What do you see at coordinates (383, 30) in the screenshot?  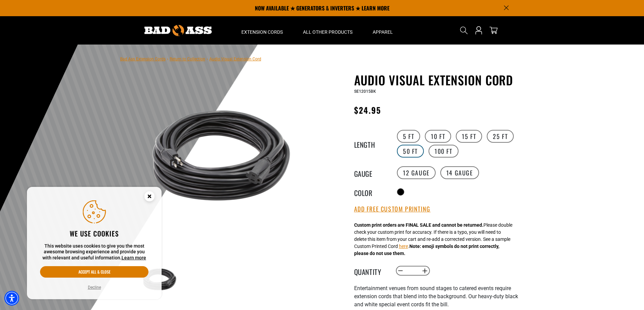 I see `summary: Apparel` at bounding box center [383, 30].